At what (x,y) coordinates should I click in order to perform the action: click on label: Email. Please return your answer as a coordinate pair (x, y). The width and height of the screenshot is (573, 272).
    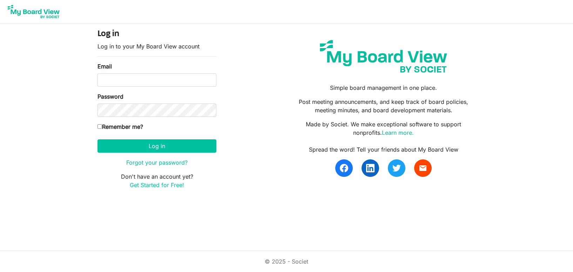
    Looking at the image, I should click on (105, 66).